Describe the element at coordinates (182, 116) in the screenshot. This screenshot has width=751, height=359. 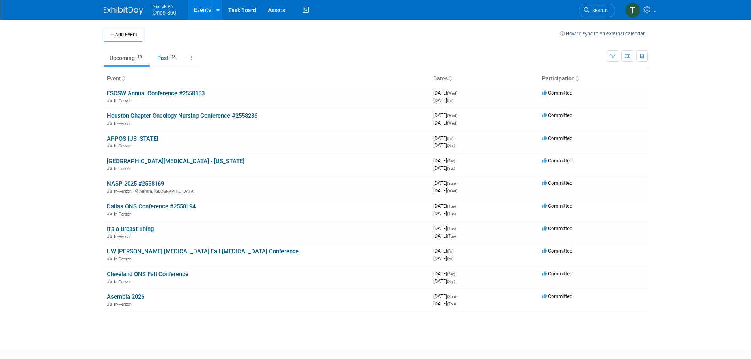
I see `a: Houston Chapter Oncology Nursing Conference #2558286` at that location.